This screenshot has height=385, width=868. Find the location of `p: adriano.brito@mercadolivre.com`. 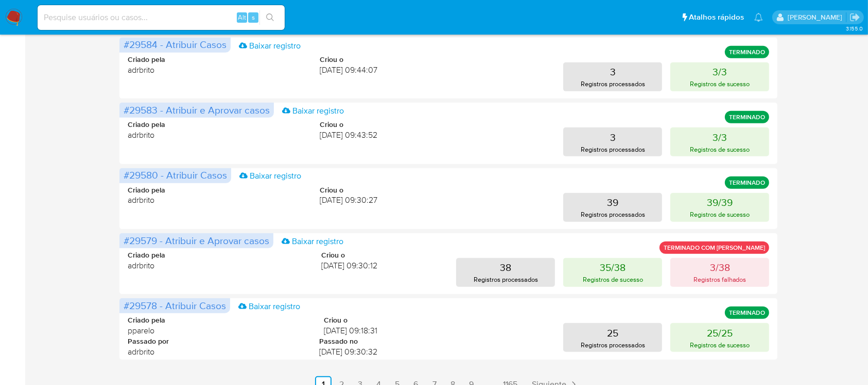

p: adriano.brito@mercadolivre.com is located at coordinates (817, 17).